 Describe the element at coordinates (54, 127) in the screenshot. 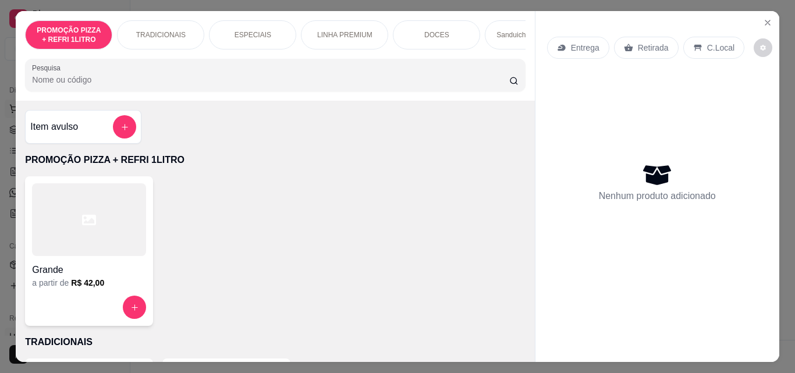

I see `h4: Item avulso` at that location.